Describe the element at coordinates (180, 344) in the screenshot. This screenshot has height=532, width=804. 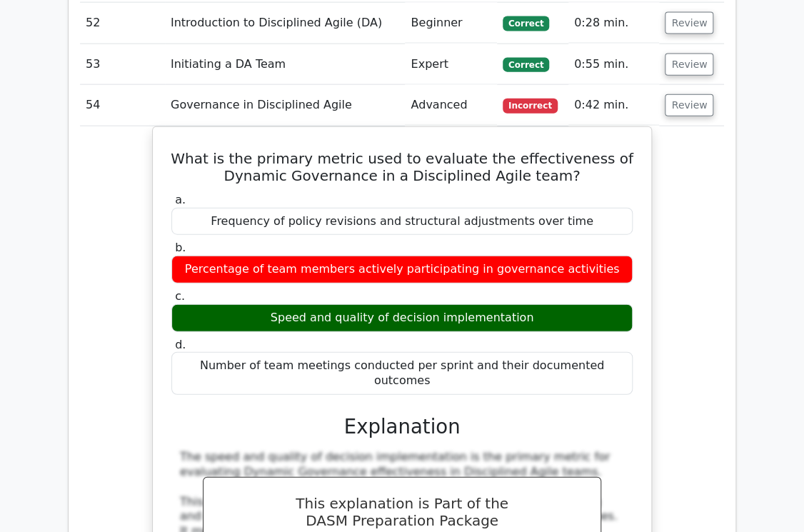
I see `span: d.` at that location.